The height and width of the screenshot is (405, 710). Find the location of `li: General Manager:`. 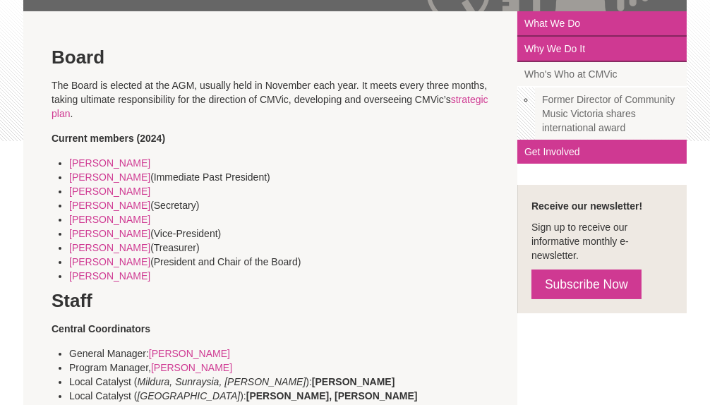

li: General Manager: is located at coordinates (288, 353).